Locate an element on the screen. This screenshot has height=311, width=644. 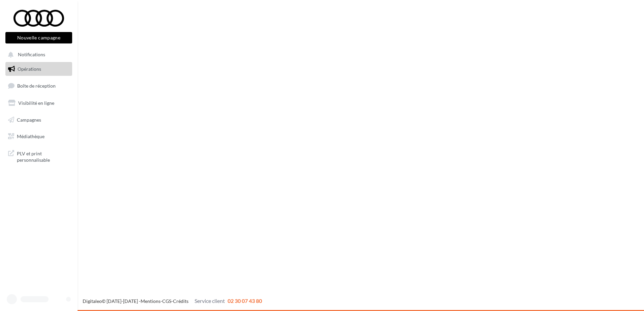
span: Médiathèque is located at coordinates (31, 136).